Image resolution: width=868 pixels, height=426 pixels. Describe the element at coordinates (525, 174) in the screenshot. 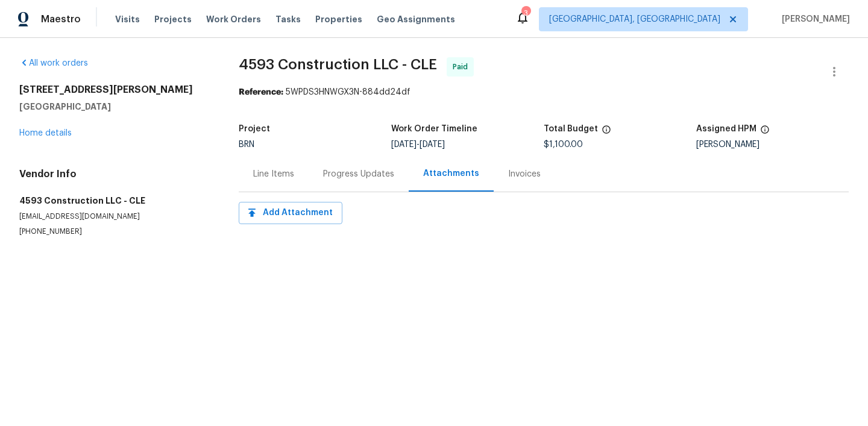

I see `div: Invoices` at that location.